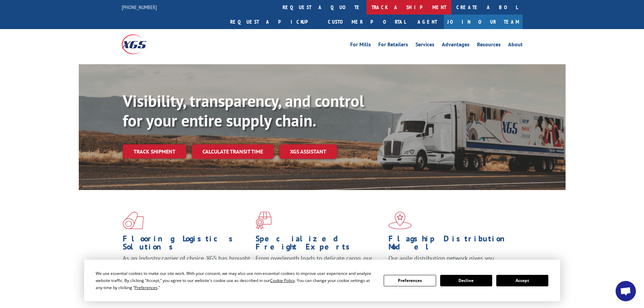 The height and width of the screenshot is (308, 644). Describe the element at coordinates (274, 22) in the screenshot. I see `a: Request a pickup` at that location.